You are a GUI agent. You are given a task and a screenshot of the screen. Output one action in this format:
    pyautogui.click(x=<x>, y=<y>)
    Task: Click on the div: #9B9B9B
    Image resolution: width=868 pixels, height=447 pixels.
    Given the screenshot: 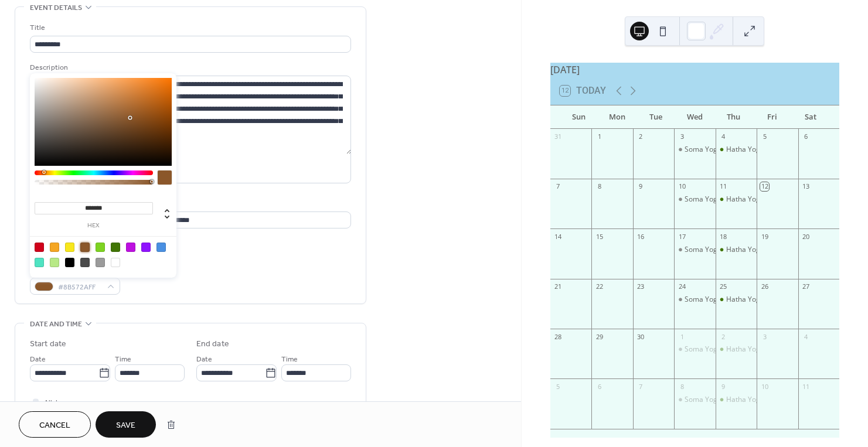 What is the action you would take?
    pyautogui.click(x=101, y=263)
    